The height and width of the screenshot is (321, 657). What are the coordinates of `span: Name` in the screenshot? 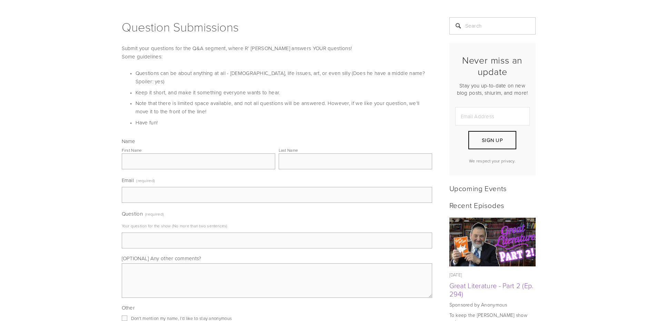 It's located at (129, 141).